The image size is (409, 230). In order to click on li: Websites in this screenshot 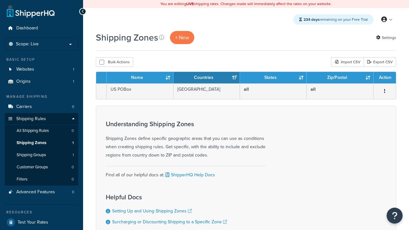, I will do `click(41, 69)`.